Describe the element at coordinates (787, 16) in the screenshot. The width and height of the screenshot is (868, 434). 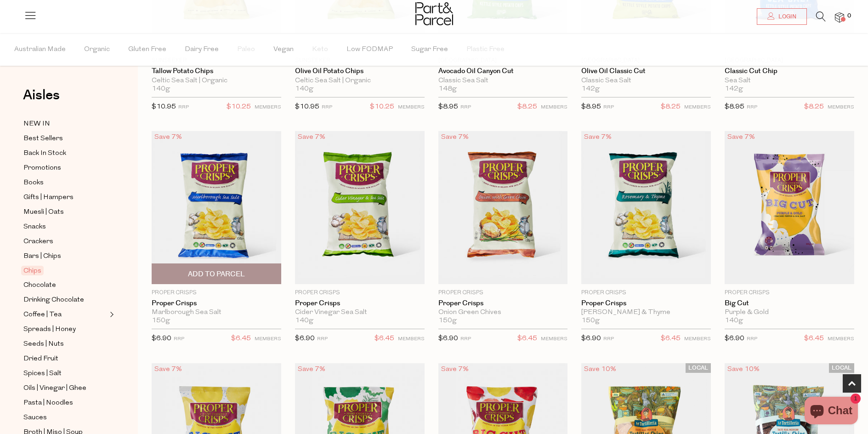
I see `span: Login` at that location.